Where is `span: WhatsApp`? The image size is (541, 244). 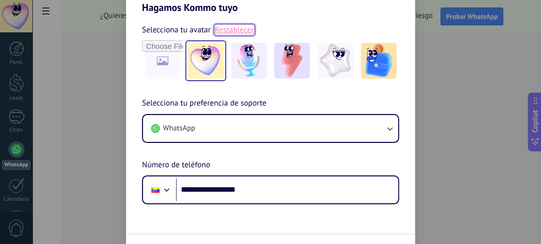 span: WhatsApp is located at coordinates (179, 129).